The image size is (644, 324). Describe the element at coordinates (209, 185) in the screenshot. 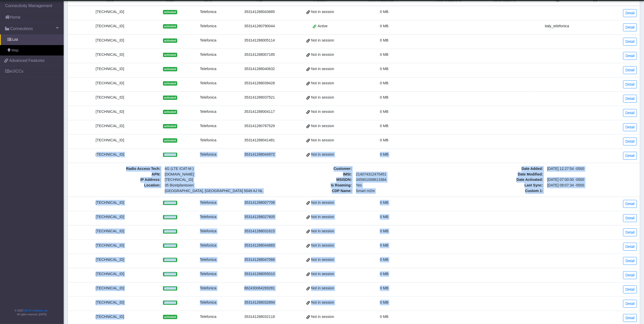

I see `span: 35 Bizetplantsoen` at that location.